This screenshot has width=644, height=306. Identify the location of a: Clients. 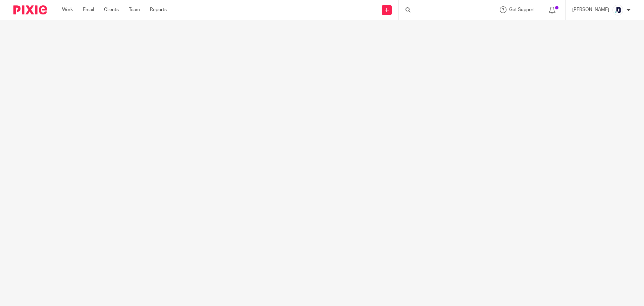
(112, 10).